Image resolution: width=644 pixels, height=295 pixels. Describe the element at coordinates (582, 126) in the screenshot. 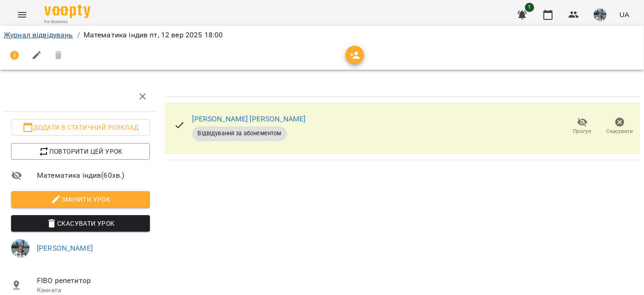

I see `button: Прогул` at that location.